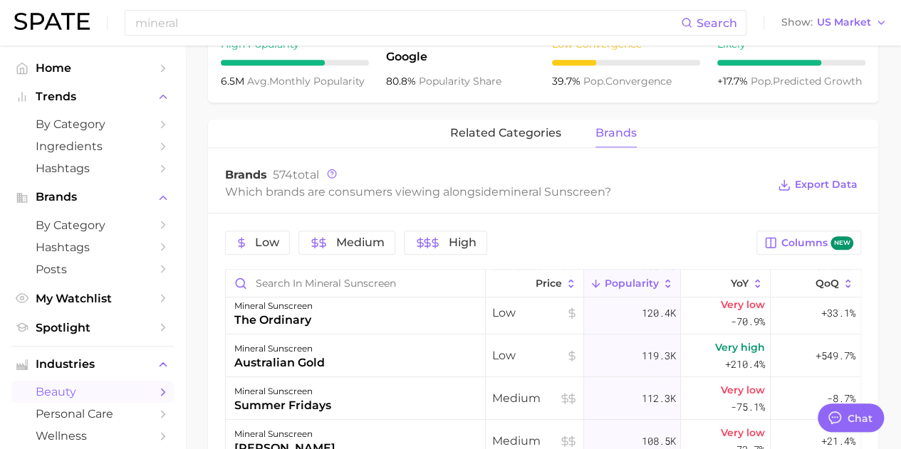 The height and width of the screenshot is (449, 901). What do you see at coordinates (748, 407) in the screenshot?
I see `span: -75.1%` at bounding box center [748, 407].